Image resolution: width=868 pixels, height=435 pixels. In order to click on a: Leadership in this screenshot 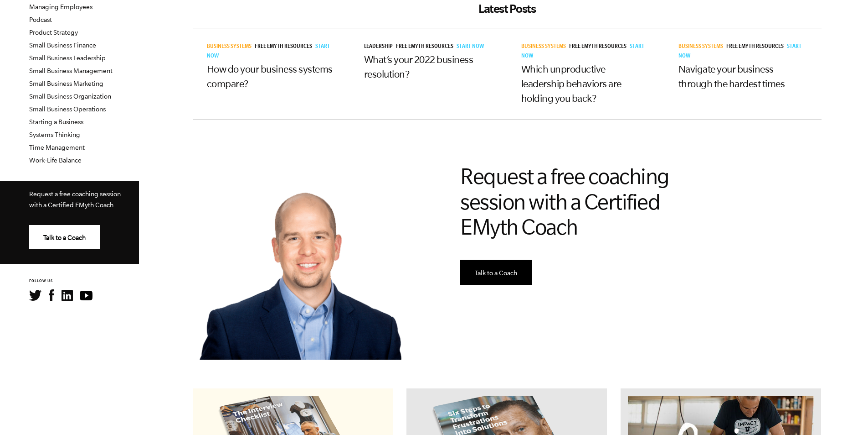, I will do `click(380, 47)`.